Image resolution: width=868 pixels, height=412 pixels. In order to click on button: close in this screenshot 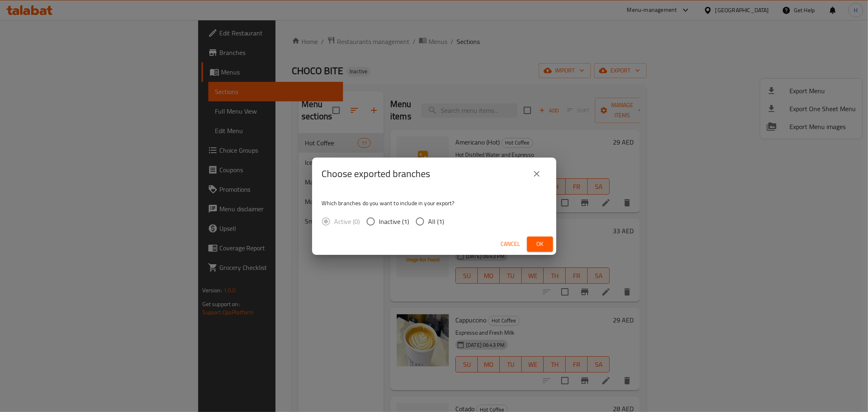, I will do `click(537, 174)`.